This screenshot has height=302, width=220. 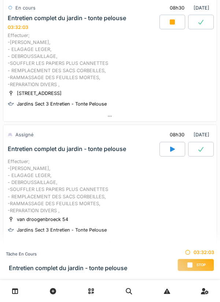 What do you see at coordinates (43, 219) in the screenshot?
I see `div: van droogenbroeck 54` at bounding box center [43, 219].